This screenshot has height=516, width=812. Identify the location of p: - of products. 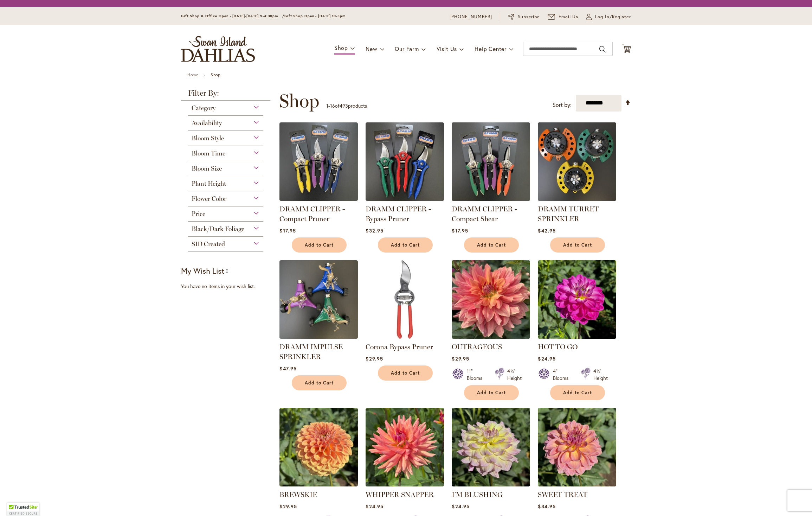
(347, 106).